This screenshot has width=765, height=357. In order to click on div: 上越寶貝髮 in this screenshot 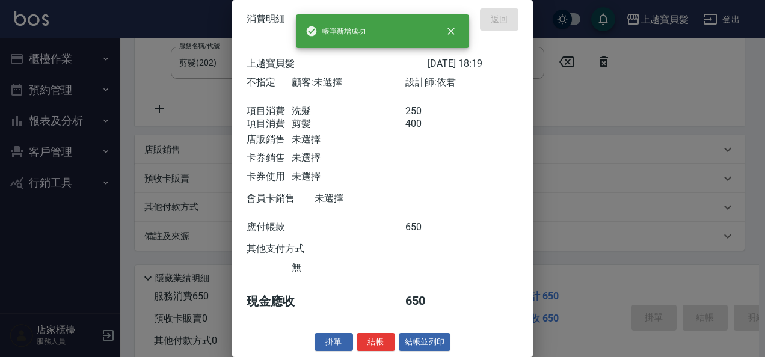, I will do `click(337, 64)`.